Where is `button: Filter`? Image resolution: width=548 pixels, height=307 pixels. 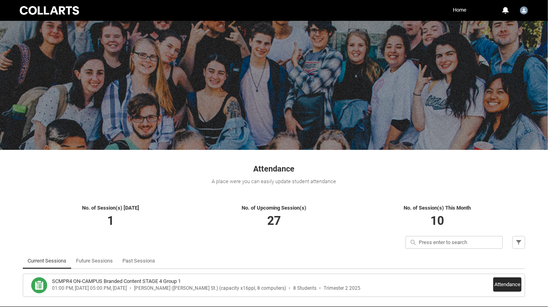 button: Filter is located at coordinates (519, 242).